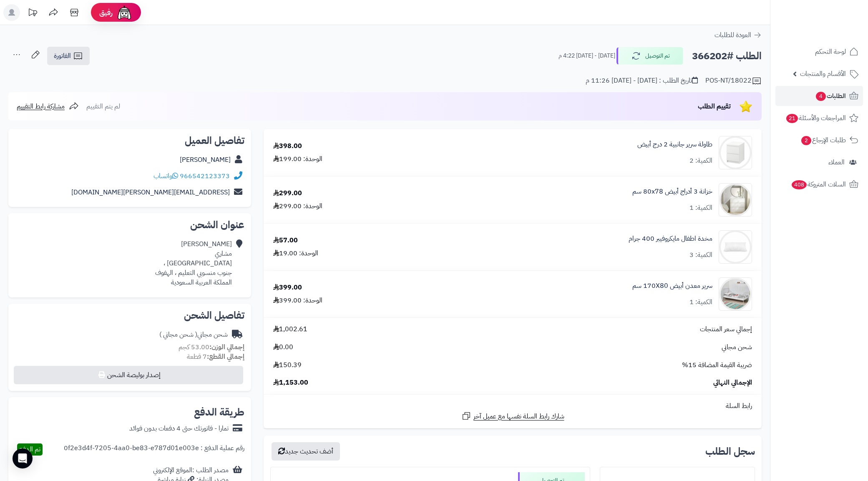 This screenshot has width=868, height=481. I want to click on div: POS-NT/18022, so click(733, 81).